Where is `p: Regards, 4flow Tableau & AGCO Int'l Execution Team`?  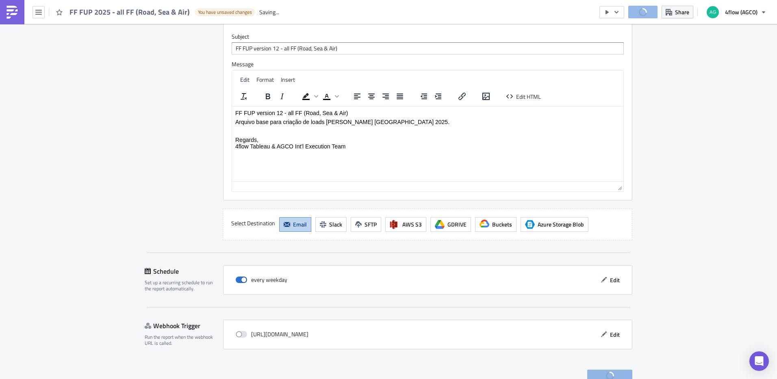 p: Regards, 4flow Tableau & AGCO Int'l Execution Team is located at coordinates (196, 37).